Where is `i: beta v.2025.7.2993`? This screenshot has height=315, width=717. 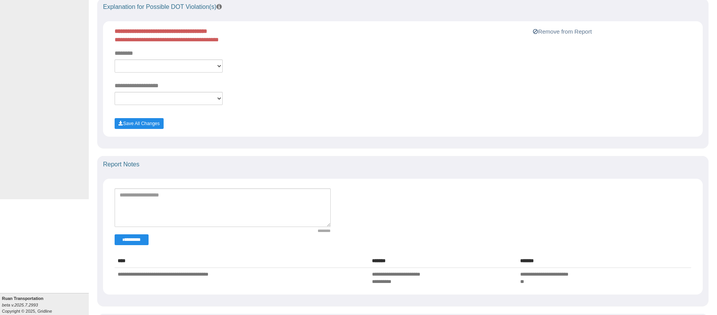 i: beta v.2025.7.2993 is located at coordinates (20, 305).